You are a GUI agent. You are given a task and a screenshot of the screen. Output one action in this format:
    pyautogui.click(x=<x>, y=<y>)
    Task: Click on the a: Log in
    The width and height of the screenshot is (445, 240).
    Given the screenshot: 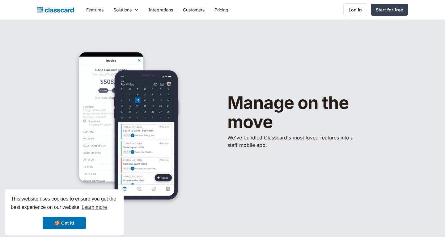 What is the action you would take?
    pyautogui.click(x=355, y=10)
    